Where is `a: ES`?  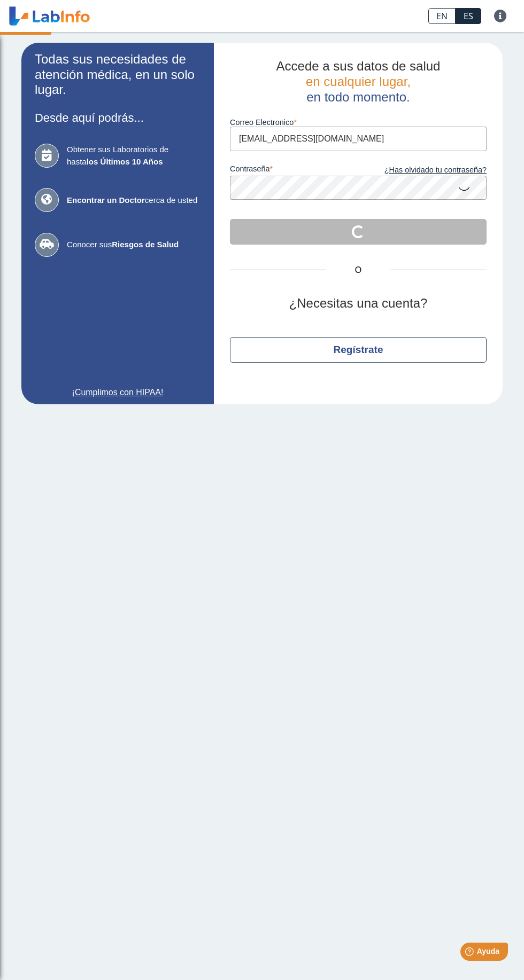 a: ES is located at coordinates (468, 16).